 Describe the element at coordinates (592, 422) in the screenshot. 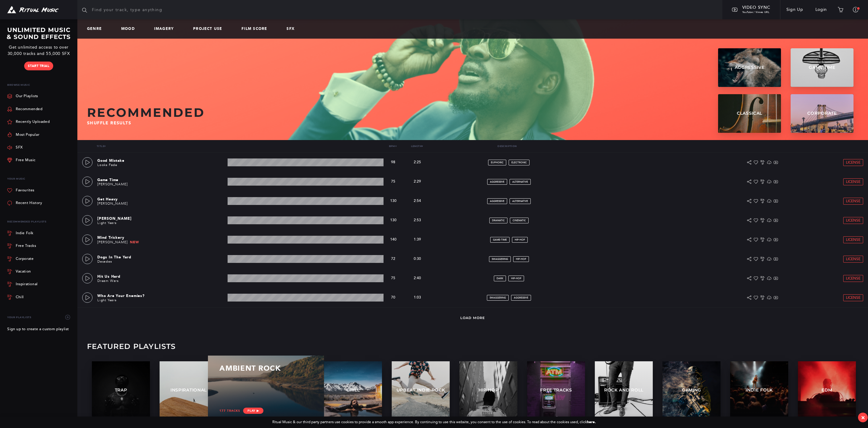

I see `a: here.` at that location.